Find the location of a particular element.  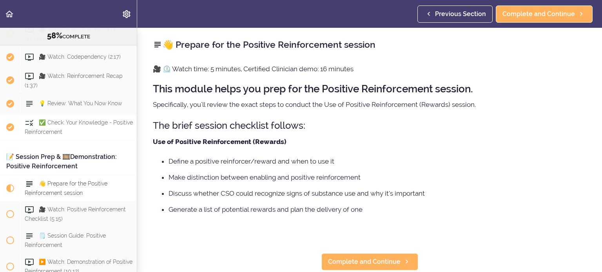

li: Make distinction between enabling and positive reinforcement is located at coordinates (377, 177).